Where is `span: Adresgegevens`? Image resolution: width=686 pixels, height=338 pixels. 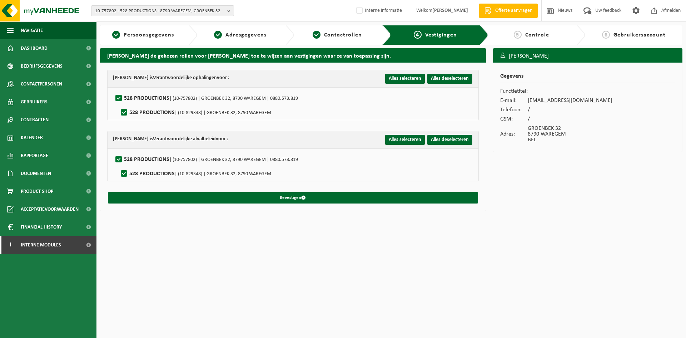 span: Adresgegevens is located at coordinates (246, 35).